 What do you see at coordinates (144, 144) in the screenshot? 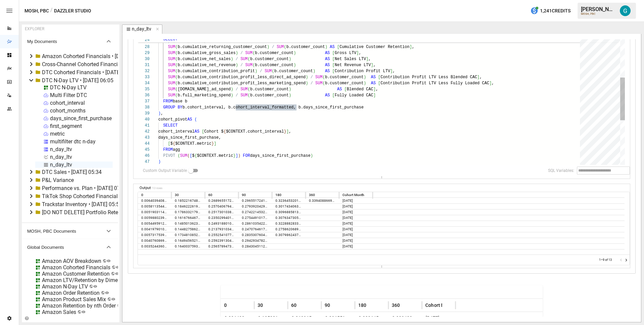
I see `div: 44` at bounding box center [144, 144].